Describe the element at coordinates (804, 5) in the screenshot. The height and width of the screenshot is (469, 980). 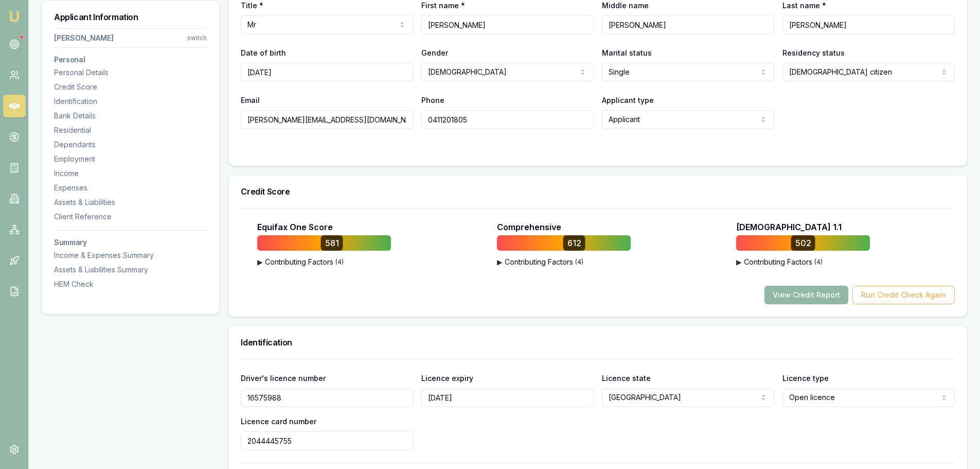
I see `label: Last name *` at that location.